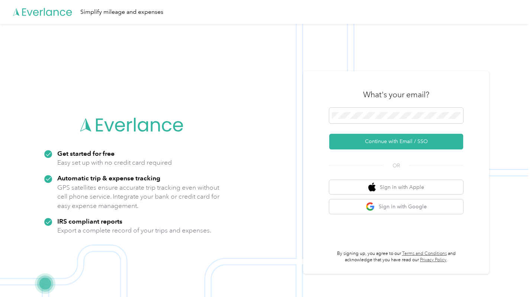  I want to click on img: apple logo, so click(372, 187).